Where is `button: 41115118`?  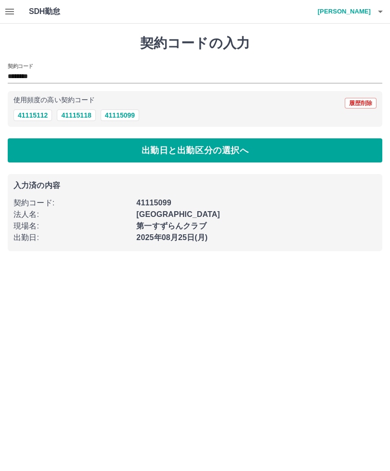
button: 41115118 is located at coordinates (76, 115).